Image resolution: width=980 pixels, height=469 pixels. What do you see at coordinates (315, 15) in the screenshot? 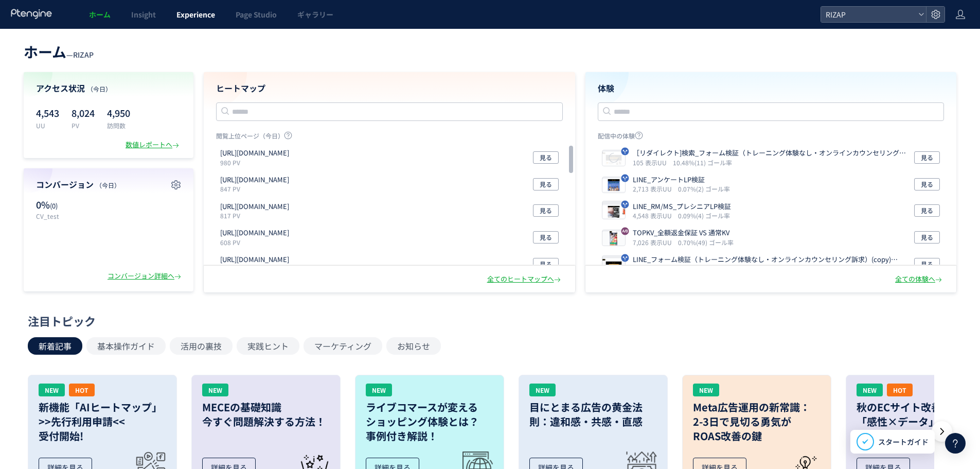
I see `span: ギャラリー` at bounding box center [315, 15].